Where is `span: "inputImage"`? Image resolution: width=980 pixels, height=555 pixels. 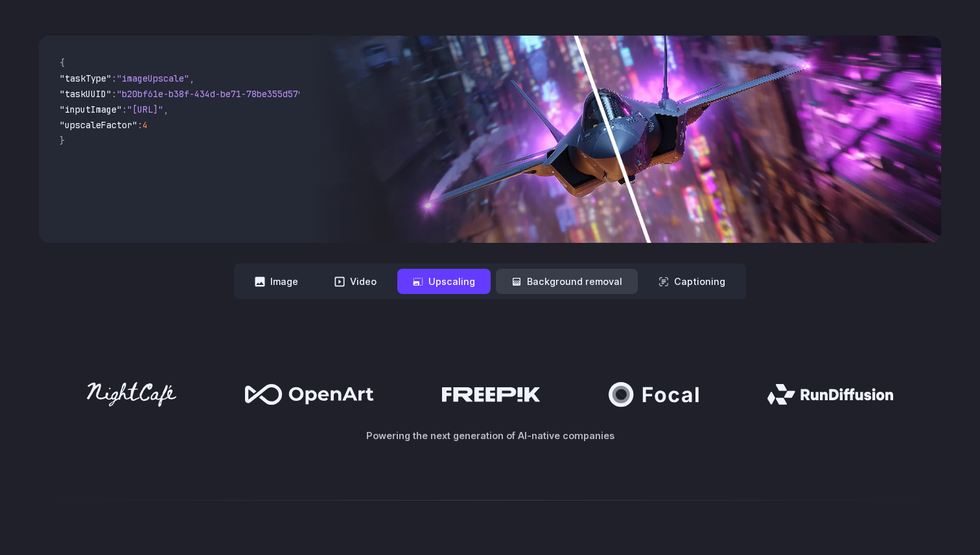
span: "inputImage" is located at coordinates (91, 110).